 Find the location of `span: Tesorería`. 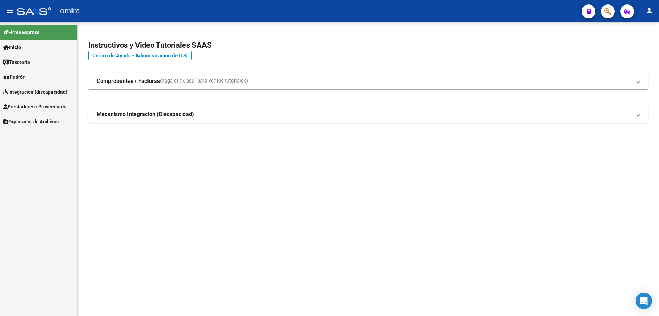

span: Tesorería is located at coordinates (17, 62).